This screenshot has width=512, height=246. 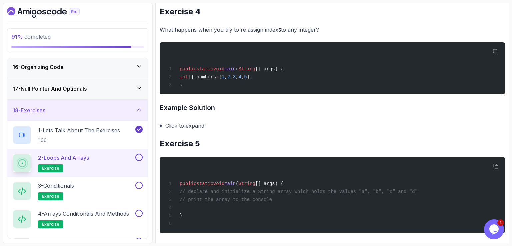 What do you see at coordinates (226, 200) in the screenshot?
I see `span: // print the array to the console` at bounding box center [226, 200].